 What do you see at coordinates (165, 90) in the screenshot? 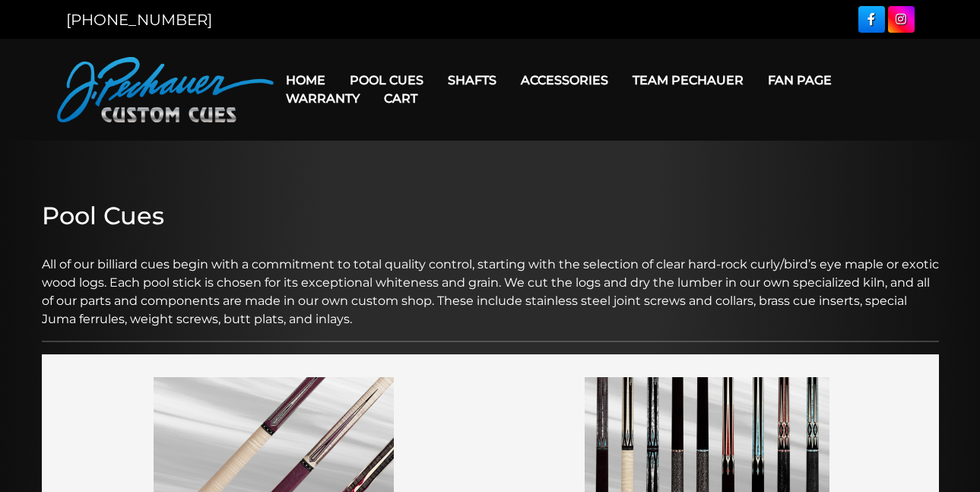
I see `img: Pechauer Custom Cues` at bounding box center [165, 90].